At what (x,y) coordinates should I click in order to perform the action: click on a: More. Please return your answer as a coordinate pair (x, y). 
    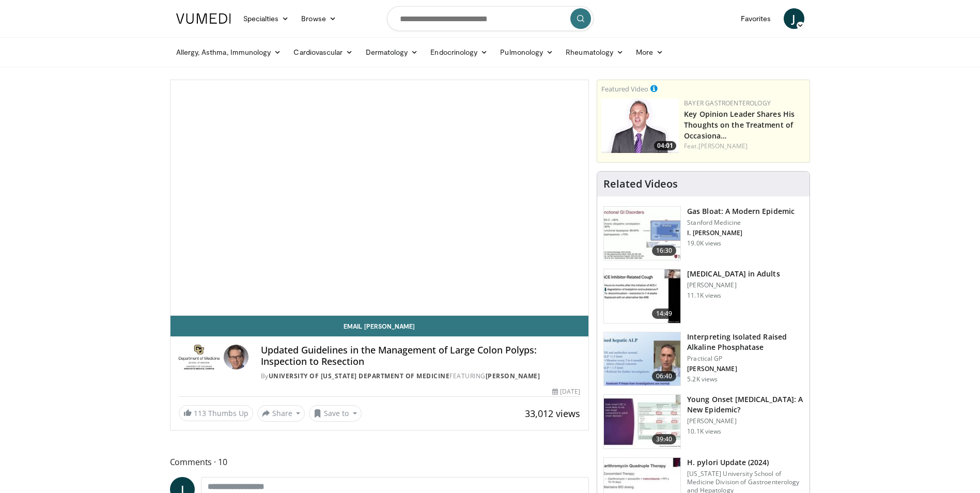
    Looking at the image, I should click on (649, 52).